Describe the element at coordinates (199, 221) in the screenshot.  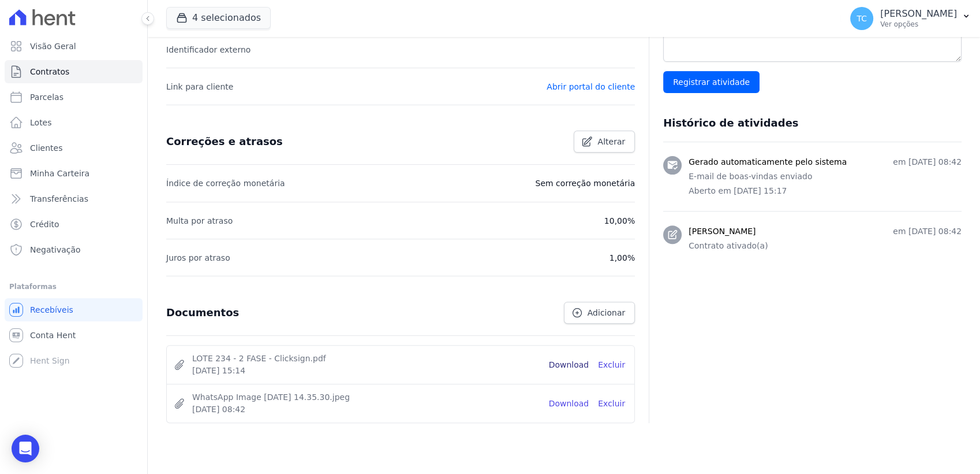
I see `p: Multa por atraso` at that location.